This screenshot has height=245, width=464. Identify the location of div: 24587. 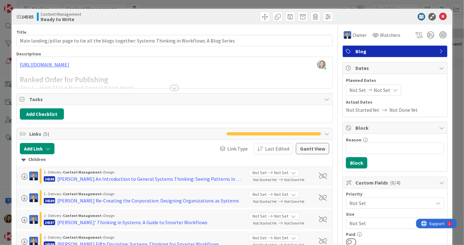
(49, 222).